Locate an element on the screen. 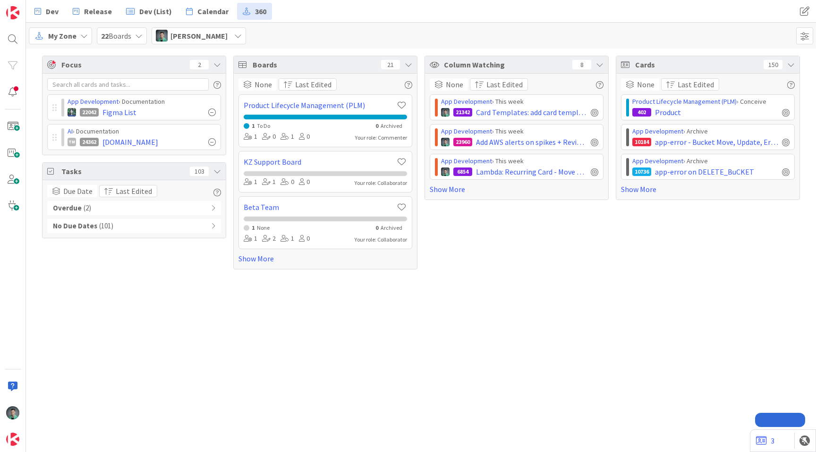 The height and width of the screenshot is (452, 816). a: 360 is located at coordinates (254, 11).